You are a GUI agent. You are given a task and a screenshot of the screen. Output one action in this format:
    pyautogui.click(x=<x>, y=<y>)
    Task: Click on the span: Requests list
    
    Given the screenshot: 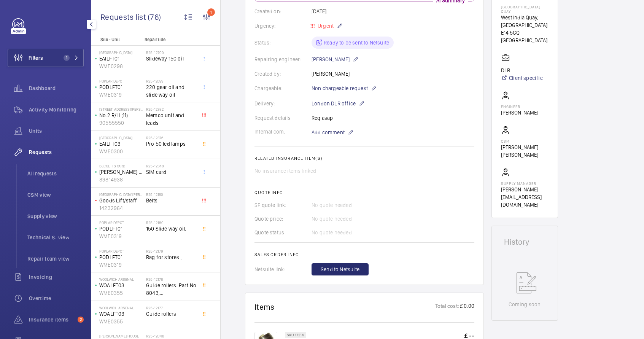 What is the action you would take?
    pyautogui.click(x=124, y=17)
    